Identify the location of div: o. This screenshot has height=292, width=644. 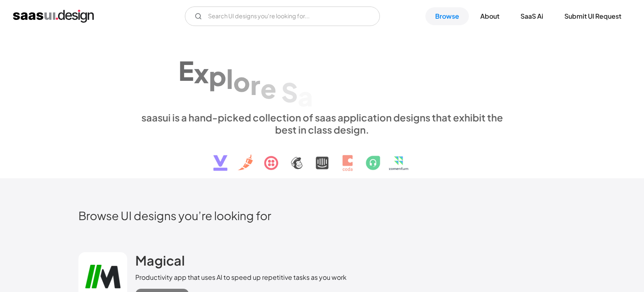
(242, 81).